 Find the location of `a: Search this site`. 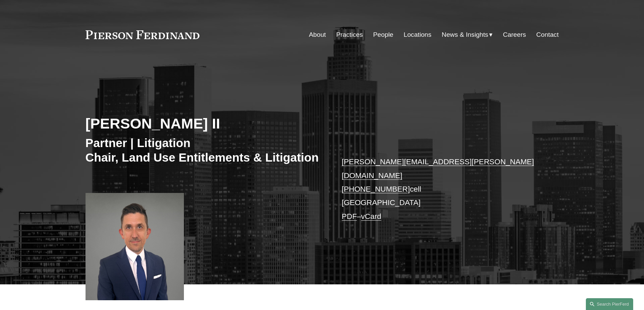

a: Search this site is located at coordinates (609, 304).